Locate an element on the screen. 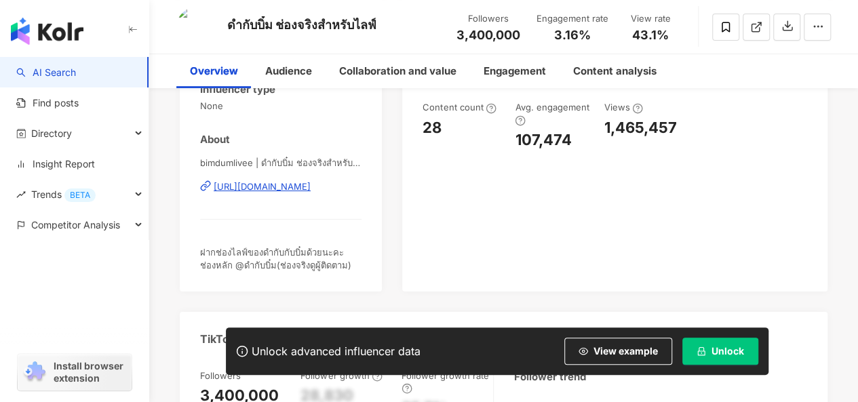 Image resolution: width=858 pixels, height=402 pixels. a: searchAI Search is located at coordinates (46, 73).